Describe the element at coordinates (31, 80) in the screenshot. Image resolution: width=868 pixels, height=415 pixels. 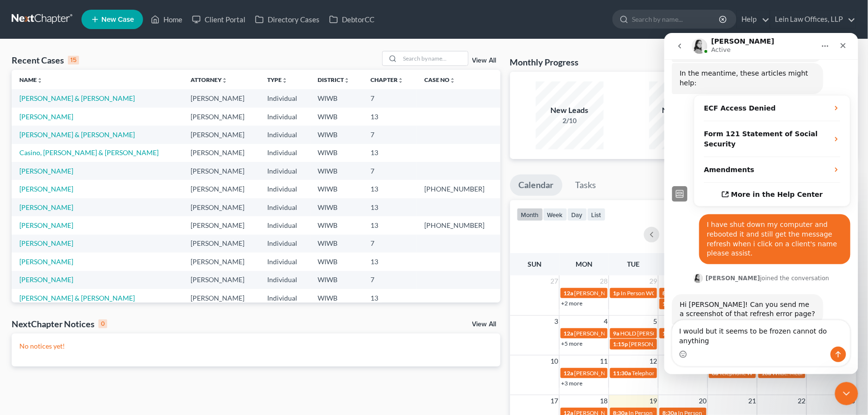
I see `a: Nameunfold_more` at that location.